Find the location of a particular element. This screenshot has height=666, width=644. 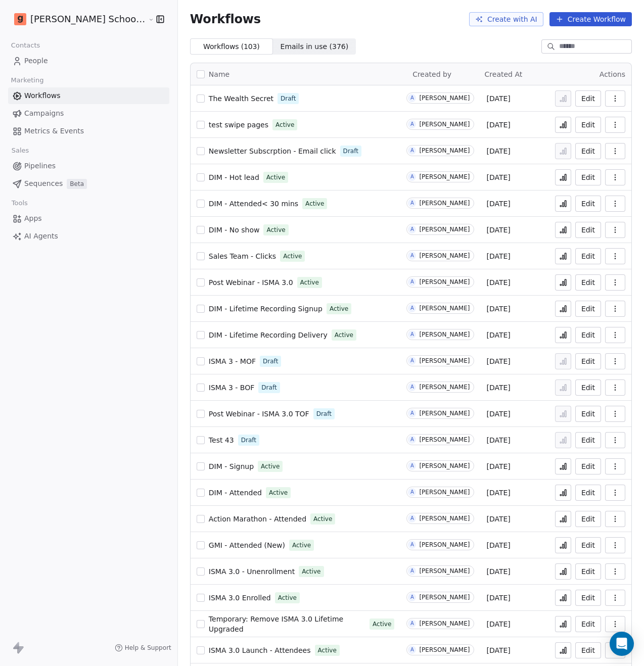

a: ISMA 3.0 Launch - Attendees is located at coordinates (260, 650).